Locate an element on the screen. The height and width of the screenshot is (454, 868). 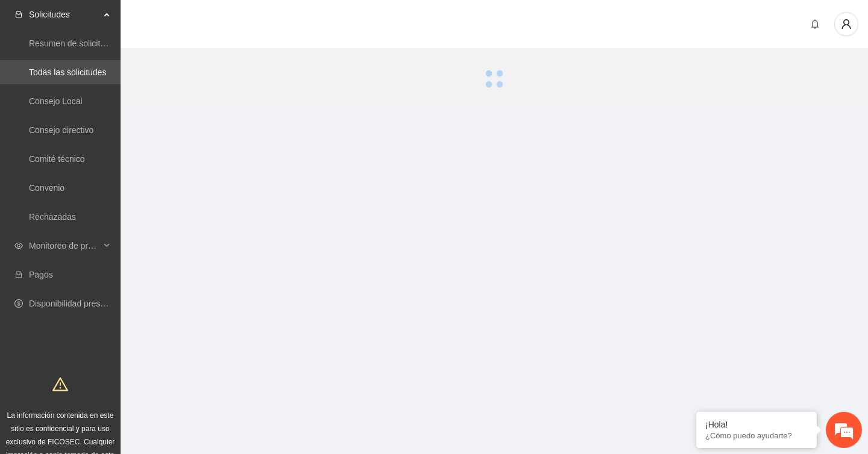
a: Convenio is located at coordinates (46, 188).